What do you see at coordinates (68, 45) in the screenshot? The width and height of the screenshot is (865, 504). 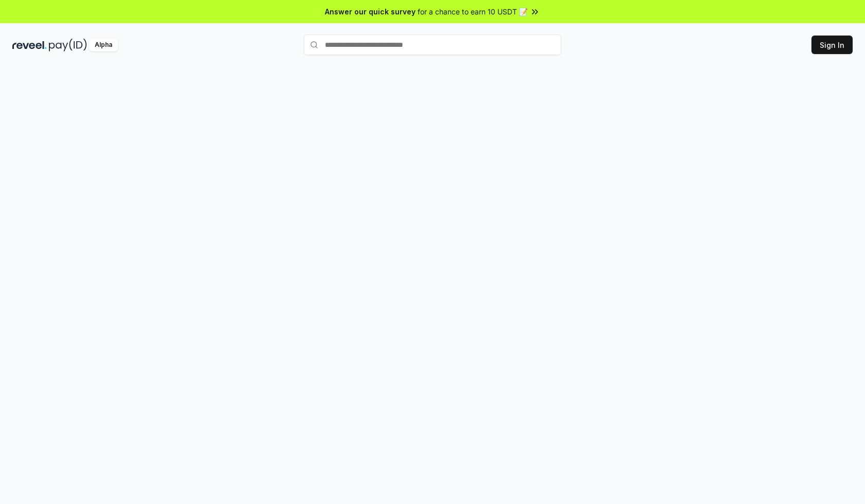 I see `img: pay_id` at bounding box center [68, 45].